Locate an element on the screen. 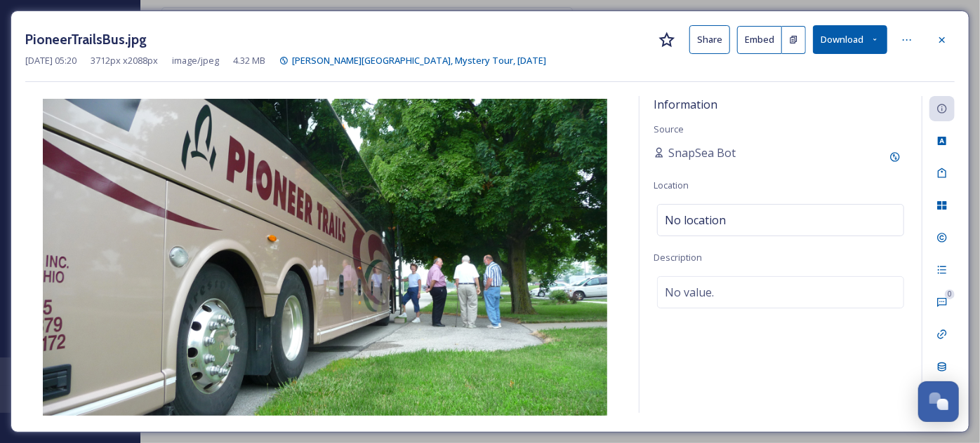  div: 0 is located at coordinates (950, 294).